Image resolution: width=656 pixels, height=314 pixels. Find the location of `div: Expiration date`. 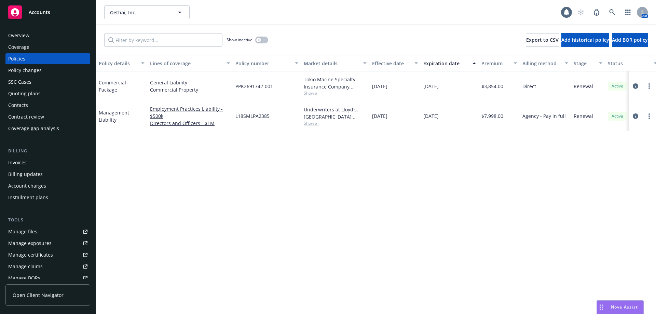

div: Expiration date is located at coordinates (446, 63).